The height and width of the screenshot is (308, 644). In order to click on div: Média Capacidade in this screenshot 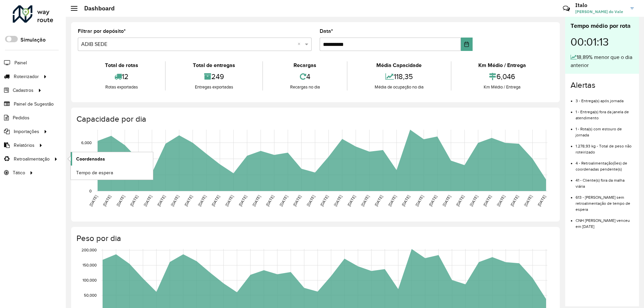, I will do `click(399, 65)`.